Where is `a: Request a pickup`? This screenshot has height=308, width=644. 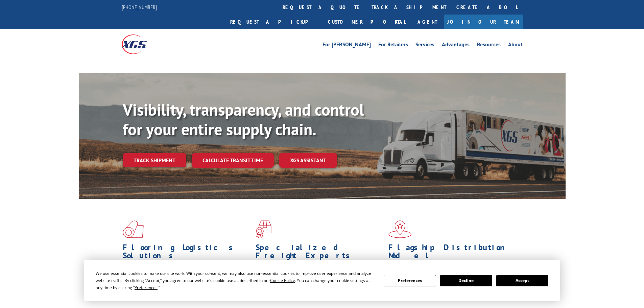 a: Request a pickup is located at coordinates (274, 22).